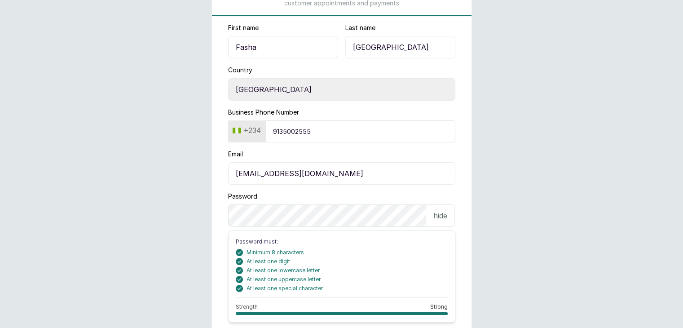 Image resolution: width=683 pixels, height=328 pixels. Describe the element at coordinates (243, 196) in the screenshot. I see `label: Password` at that location.